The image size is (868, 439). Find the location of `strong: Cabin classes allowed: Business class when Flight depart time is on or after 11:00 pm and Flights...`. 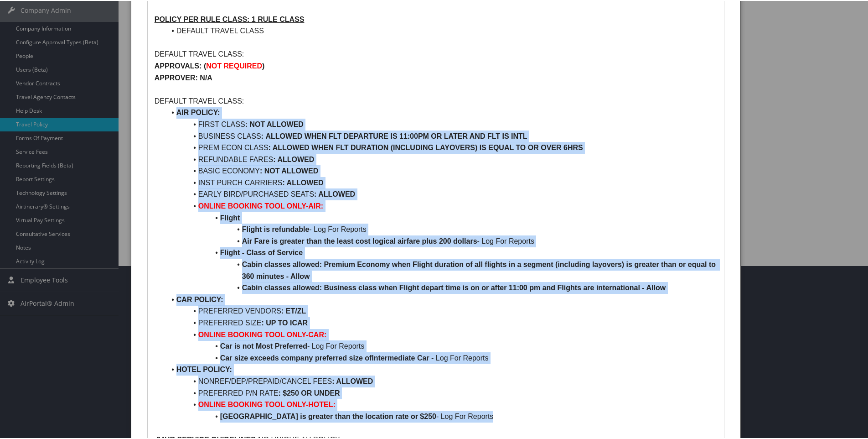

strong: Cabin classes allowed: Business class when Flight depart time is on or after 11:00 pm and Flights... is located at coordinates (454, 287).